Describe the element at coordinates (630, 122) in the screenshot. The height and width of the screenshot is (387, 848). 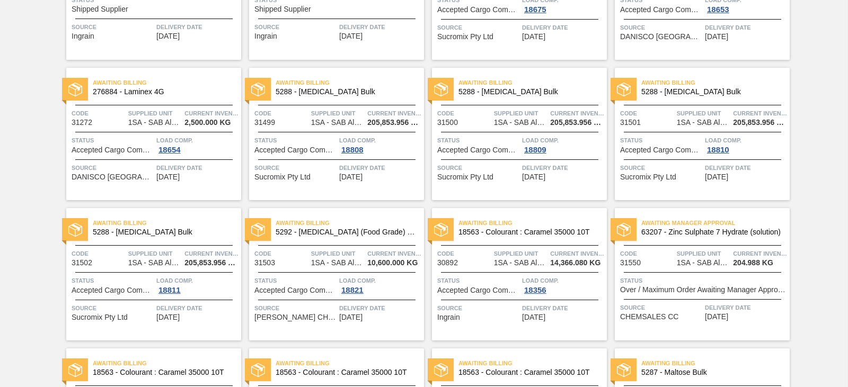
I see `span: 31501` at that location.